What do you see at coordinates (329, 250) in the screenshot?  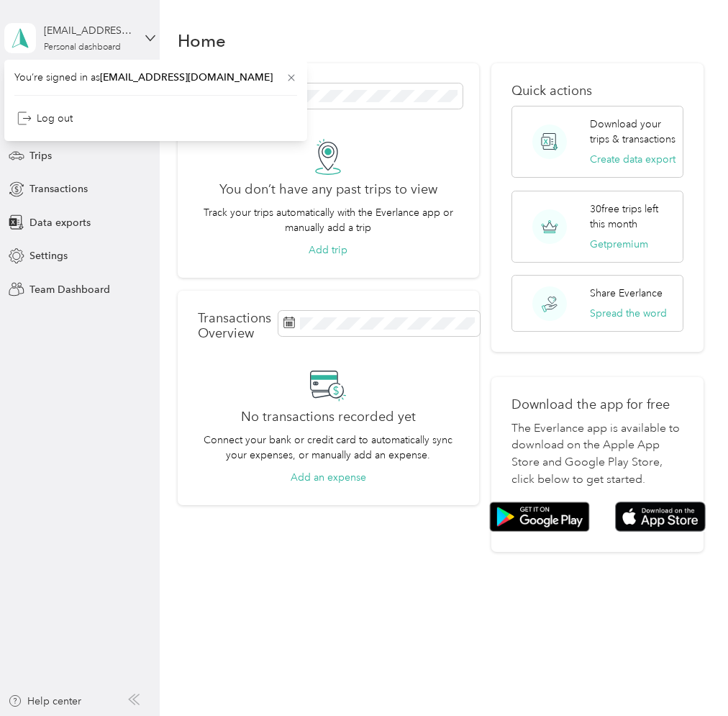 I see `button: Add trip` at bounding box center [329, 250].